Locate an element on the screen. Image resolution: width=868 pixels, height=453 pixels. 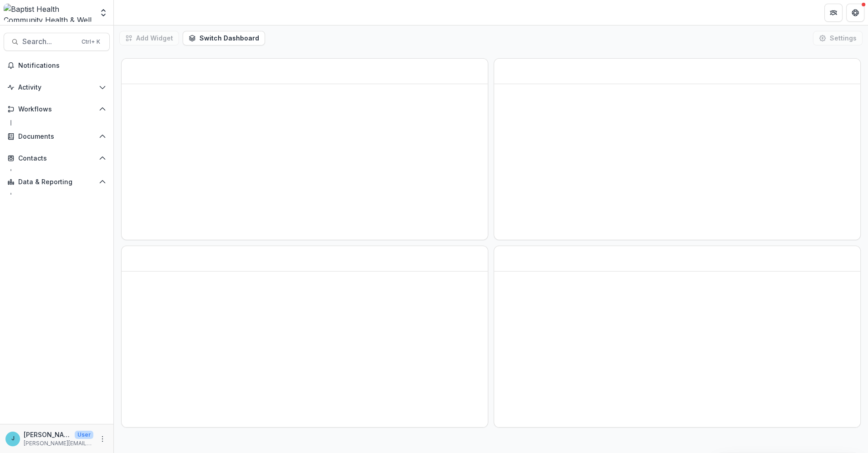
button: Open Activity is located at coordinates (56, 87).